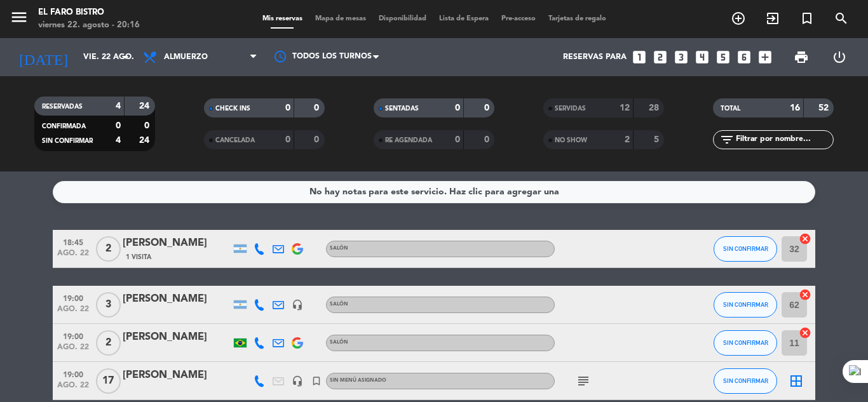  I want to click on i: subject, so click(583, 382).